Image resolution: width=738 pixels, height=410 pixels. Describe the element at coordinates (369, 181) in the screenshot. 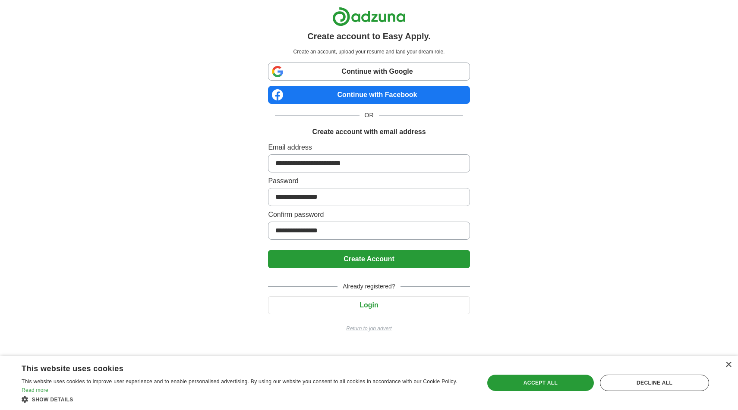

I see `label: Password` at that location.